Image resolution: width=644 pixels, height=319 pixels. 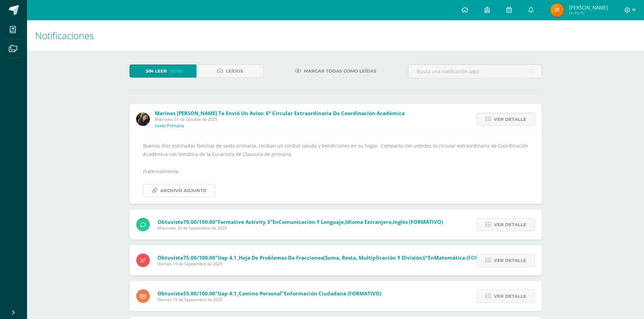 I want to click on span: (1276), so click(x=176, y=71).